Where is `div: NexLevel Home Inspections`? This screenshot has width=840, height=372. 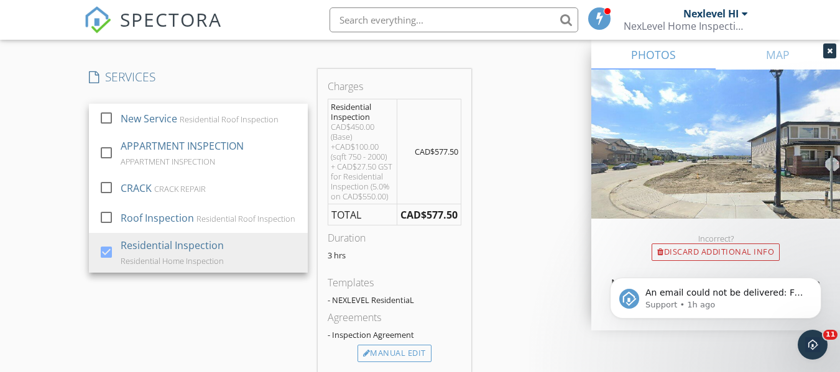
div: NexLevel Home Inspections is located at coordinates (685, 26).